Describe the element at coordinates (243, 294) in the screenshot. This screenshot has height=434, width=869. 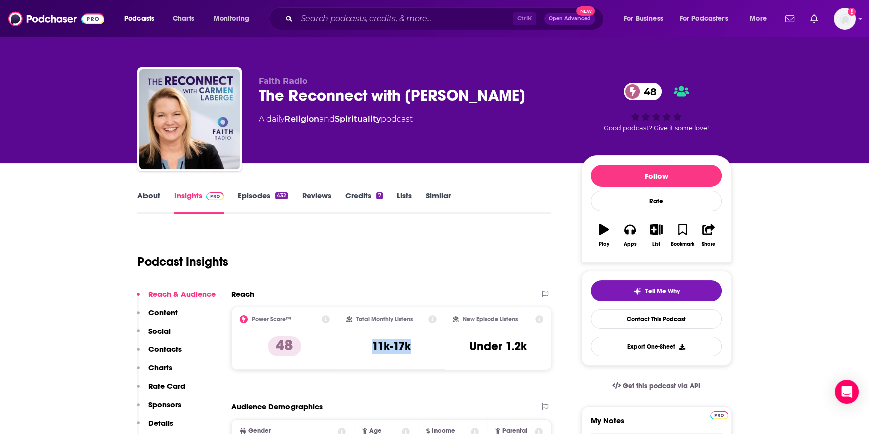
I see `h2: Reach` at that location.